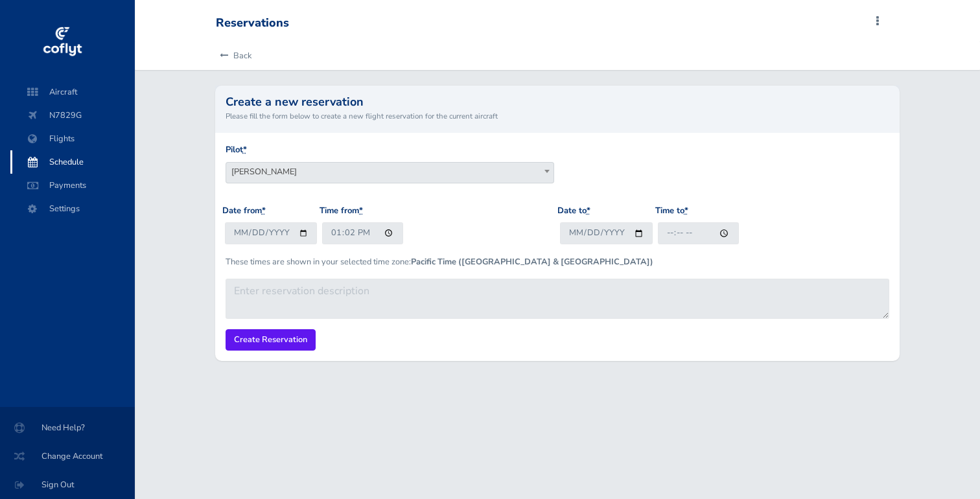 This screenshot has width=980, height=499. Describe the element at coordinates (73, 162) in the screenshot. I see `span: Schedule` at that location.